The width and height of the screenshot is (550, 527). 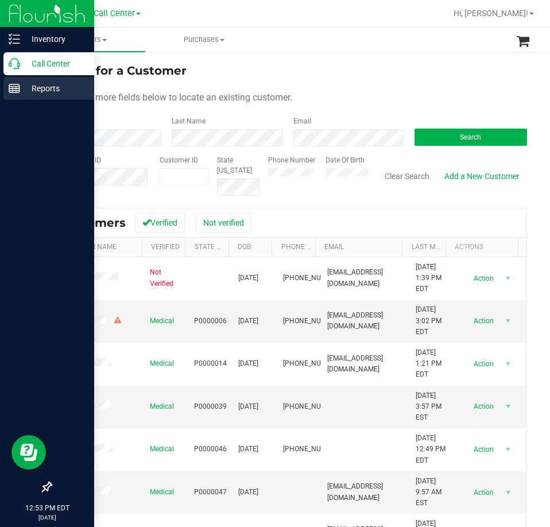 I want to click on span: Use one or more fields below to locate an existing customer., so click(x=171, y=97).